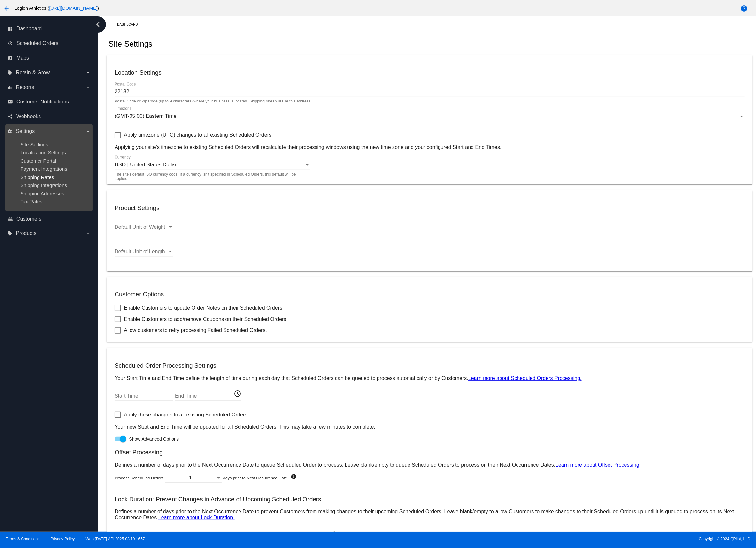  Describe the element at coordinates (567, 539) in the screenshot. I see `span: Copyright © 2024 QPilot, LLC` at that location.